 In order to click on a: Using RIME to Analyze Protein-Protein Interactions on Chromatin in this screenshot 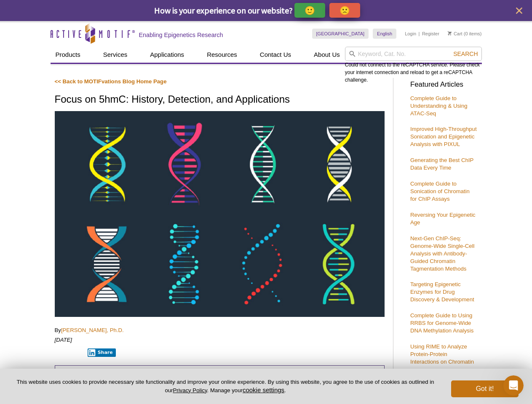, I will do `click(442, 354)`.